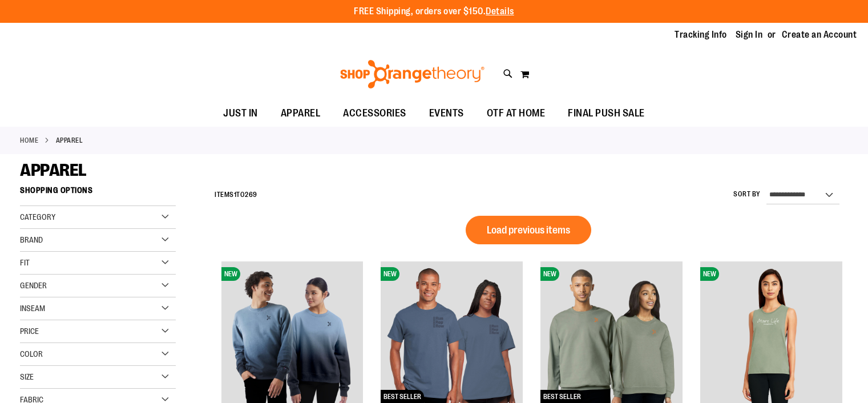 The height and width of the screenshot is (403, 868). I want to click on span: OTF AT HOME, so click(515, 113).